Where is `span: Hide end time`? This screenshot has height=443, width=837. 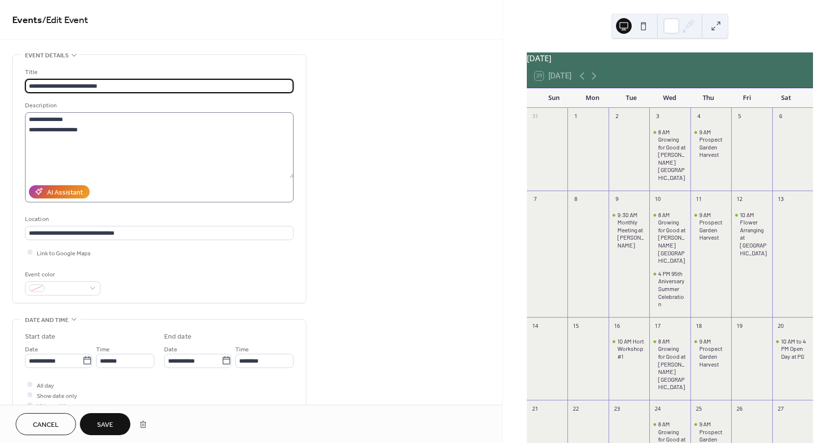
span: Hide end time is located at coordinates (55, 406).